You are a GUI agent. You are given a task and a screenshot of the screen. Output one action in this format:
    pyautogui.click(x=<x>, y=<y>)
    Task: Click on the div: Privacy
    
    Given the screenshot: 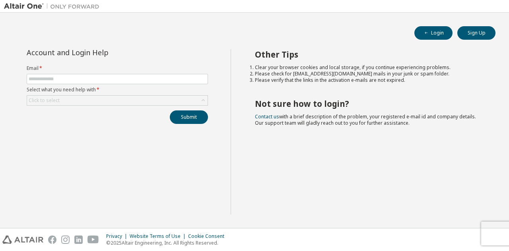 What is the action you would take?
    pyautogui.click(x=118, y=236)
    